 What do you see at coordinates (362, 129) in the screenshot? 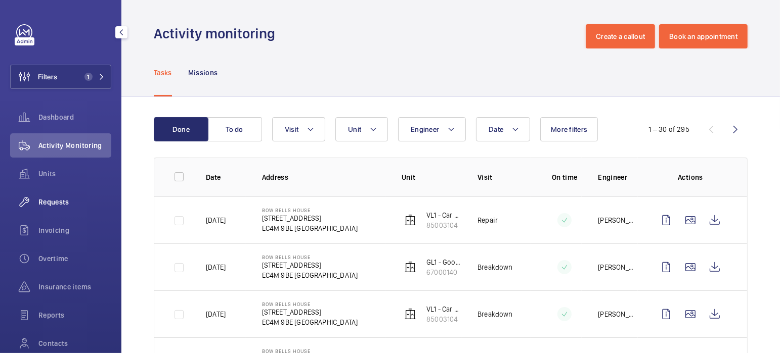
I see `button: Unit` at bounding box center [362, 129].